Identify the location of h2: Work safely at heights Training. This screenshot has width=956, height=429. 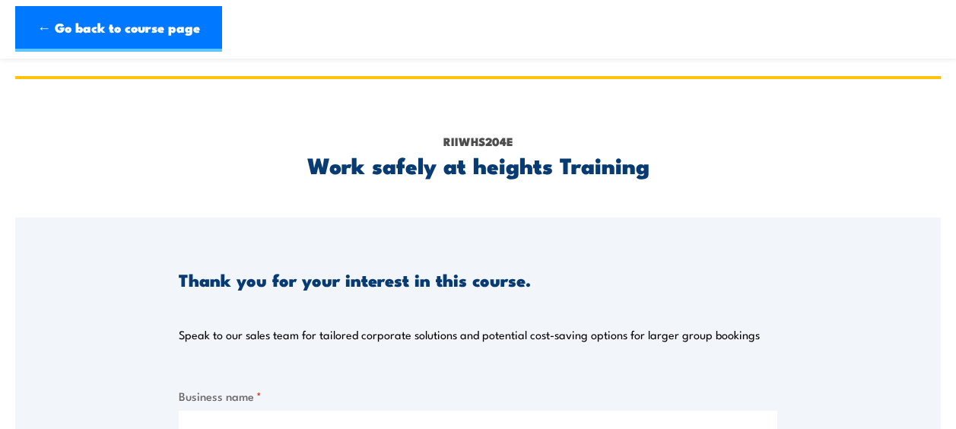
(478, 164).